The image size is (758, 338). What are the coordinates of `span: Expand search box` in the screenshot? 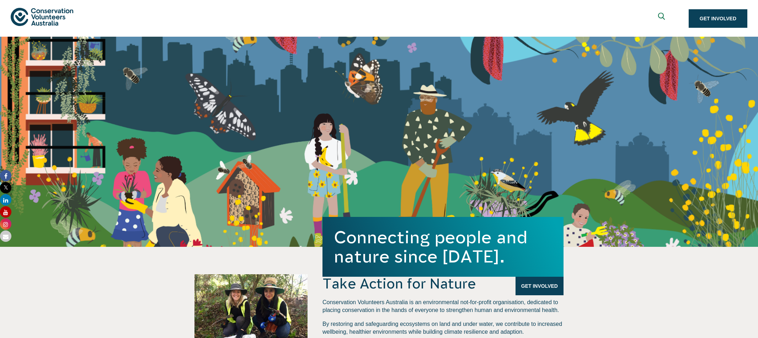 It's located at (662, 18).